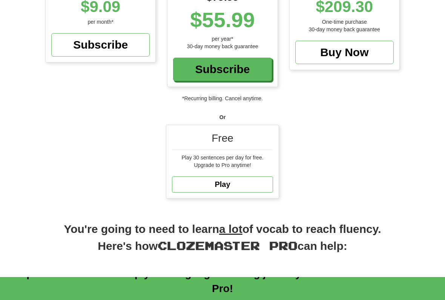  What do you see at coordinates (344, 52) in the screenshot?
I see `a: Buy Now` at bounding box center [344, 52].